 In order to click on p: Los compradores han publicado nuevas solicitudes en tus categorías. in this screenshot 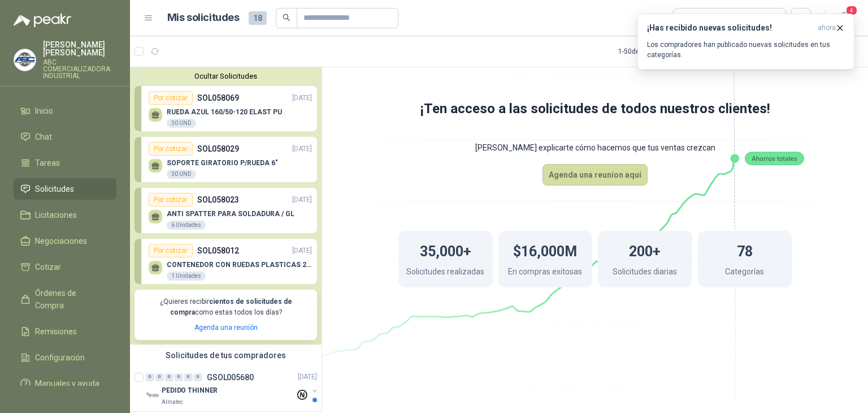, I will do `click(746, 50)`.